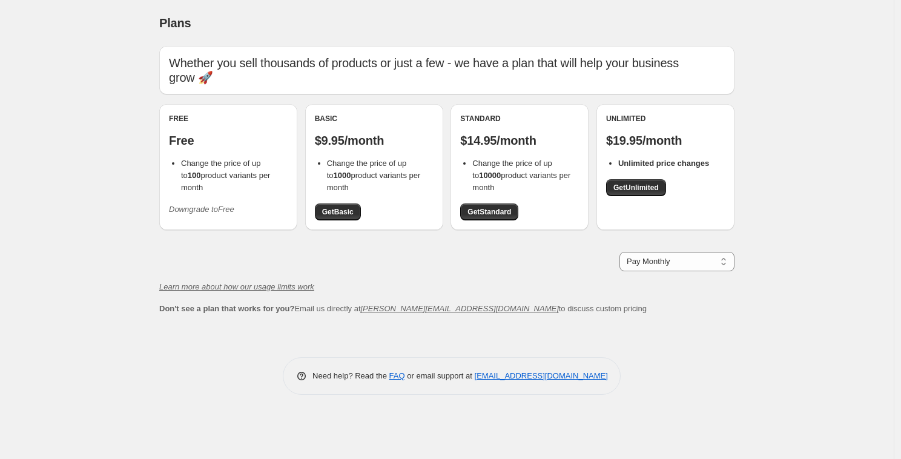 The height and width of the screenshot is (459, 901). I want to click on span: Email us directly at to discuss custom pricing, so click(403, 308).